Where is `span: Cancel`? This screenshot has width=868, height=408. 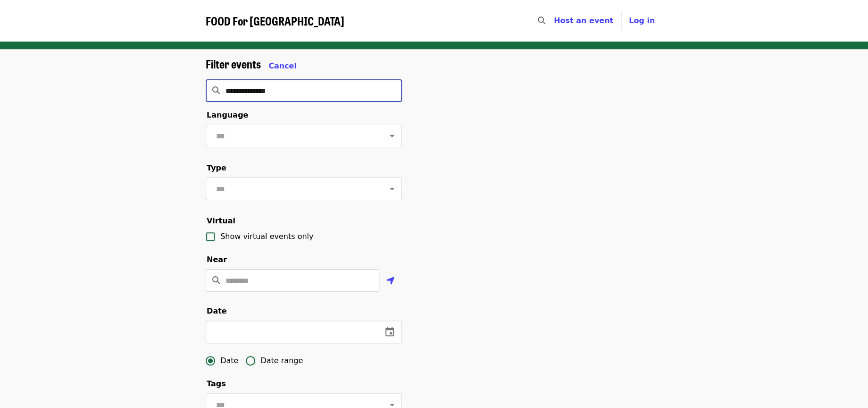 span: Cancel is located at coordinates (282, 66).